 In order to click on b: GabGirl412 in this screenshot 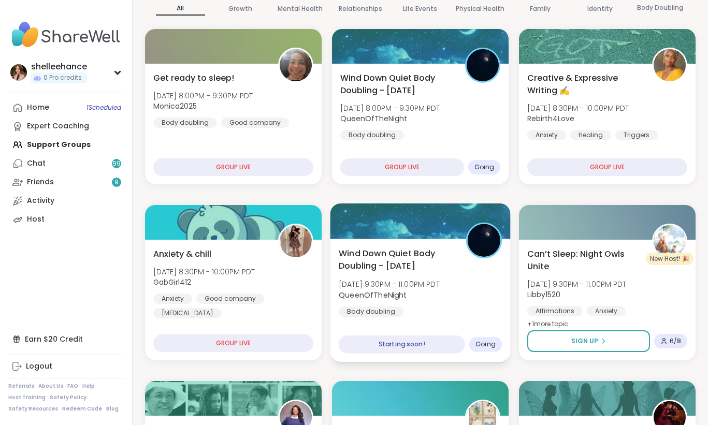, I will do `click(172, 282)`.